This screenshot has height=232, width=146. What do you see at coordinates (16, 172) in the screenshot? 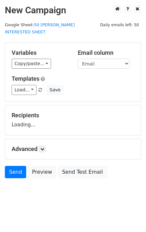
I see `a: Send` at bounding box center [16, 172].